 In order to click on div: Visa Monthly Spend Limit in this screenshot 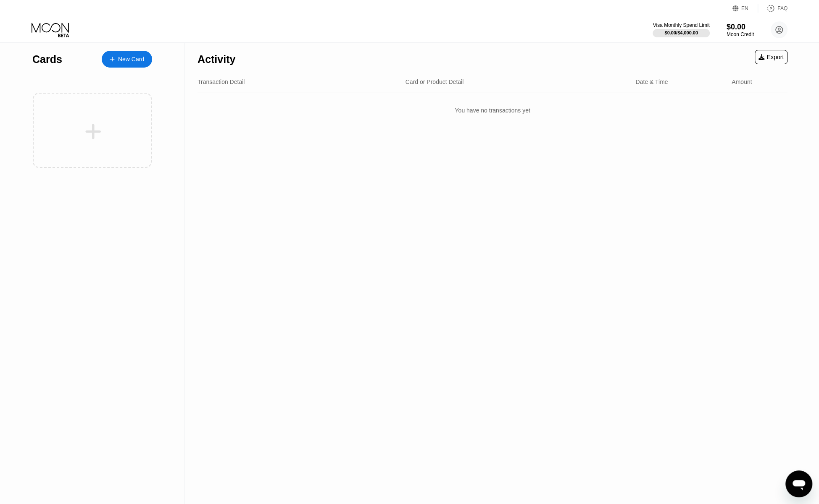, I will do `click(681, 25)`.